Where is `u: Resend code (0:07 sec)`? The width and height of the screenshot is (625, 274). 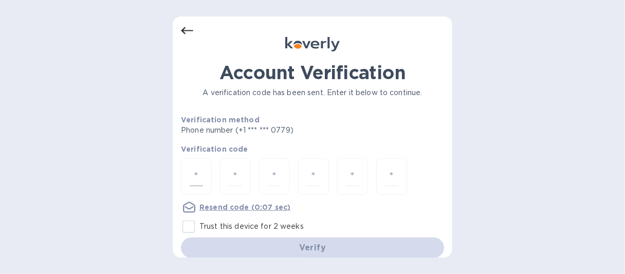
u: Resend code (0:07 sec) is located at coordinates (245, 207).